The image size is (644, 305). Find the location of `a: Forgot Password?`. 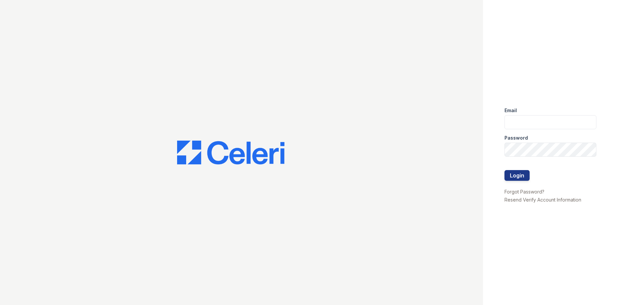

a: Forgot Password? is located at coordinates (524, 192).